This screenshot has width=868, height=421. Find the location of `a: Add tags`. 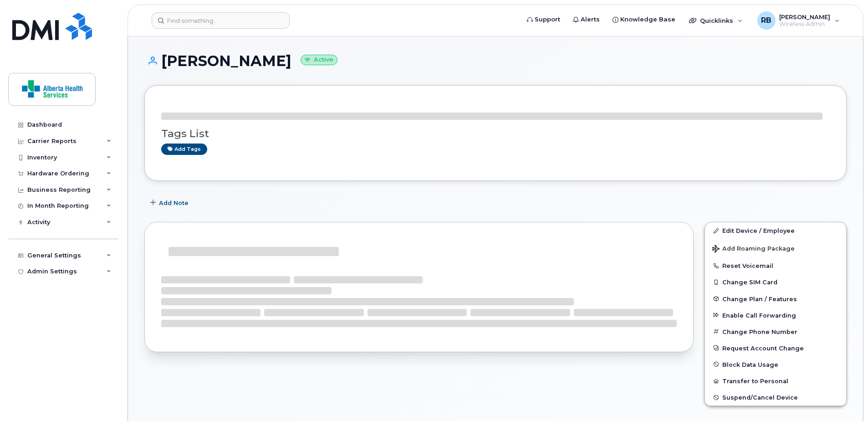

a: Add tags is located at coordinates (184, 149).